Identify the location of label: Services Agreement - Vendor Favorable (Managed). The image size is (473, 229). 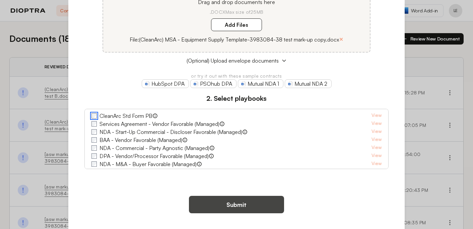
(159, 124).